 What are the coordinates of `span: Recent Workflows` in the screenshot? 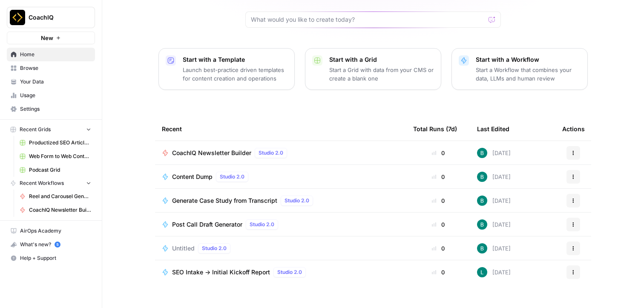 It's located at (42, 183).